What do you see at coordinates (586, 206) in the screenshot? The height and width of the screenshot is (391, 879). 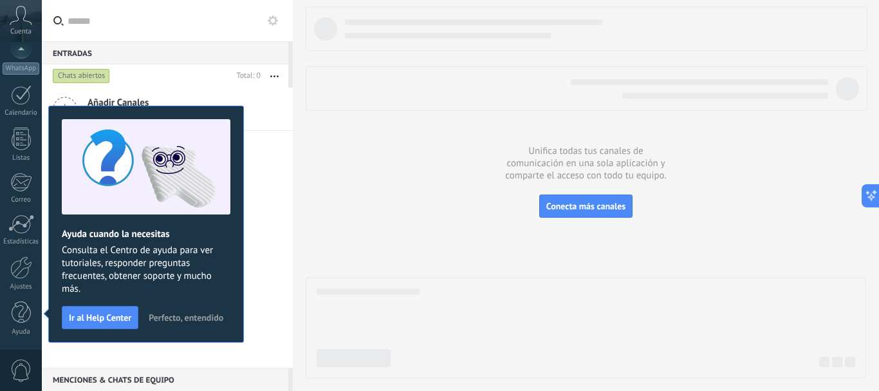 I see `span: Conecta más canales` at bounding box center [586, 206].